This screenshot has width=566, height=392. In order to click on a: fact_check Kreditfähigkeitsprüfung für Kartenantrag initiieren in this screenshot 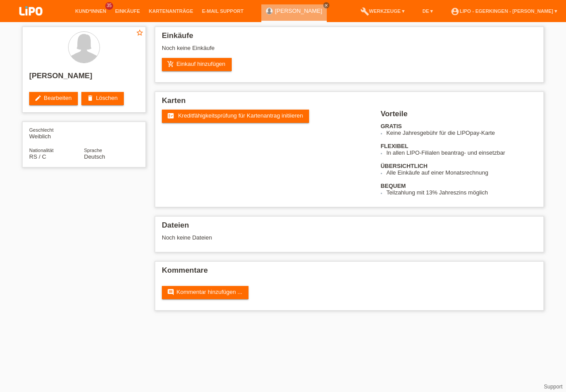, I will do `click(235, 116)`.